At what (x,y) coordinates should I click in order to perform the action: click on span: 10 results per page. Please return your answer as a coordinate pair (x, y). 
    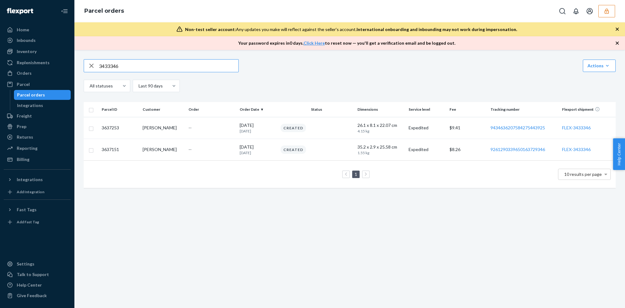
    Looking at the image, I should click on (583, 174).